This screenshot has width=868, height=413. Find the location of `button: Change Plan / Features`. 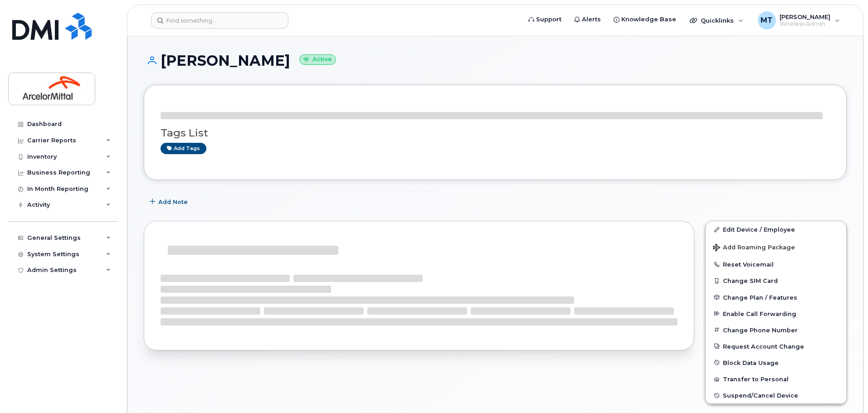

button: Change Plan / Features is located at coordinates (776, 297).